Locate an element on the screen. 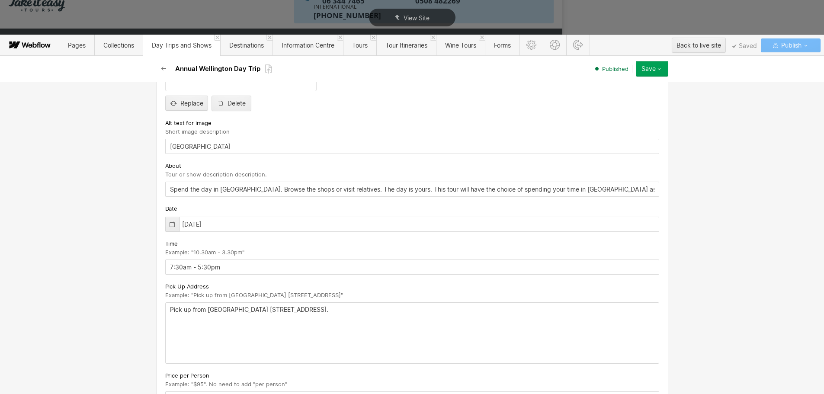 Image resolution: width=824 pixels, height=394 pixels. span: Collections is located at coordinates (118, 45).